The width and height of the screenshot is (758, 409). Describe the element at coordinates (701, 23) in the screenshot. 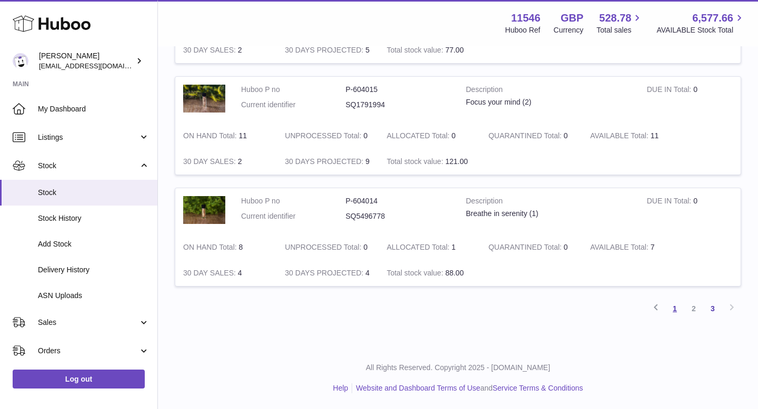

I see `a: 6,577.66 AVAILABLE Stock Total` at that location.